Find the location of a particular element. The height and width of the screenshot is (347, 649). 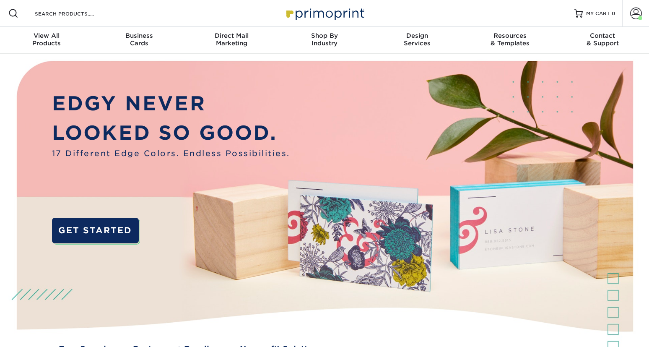

div: Marketing is located at coordinates (231, 39).